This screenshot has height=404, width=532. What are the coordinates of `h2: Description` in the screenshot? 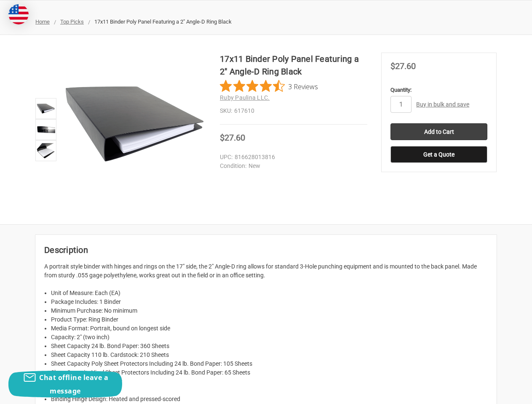 It's located at (266, 250).